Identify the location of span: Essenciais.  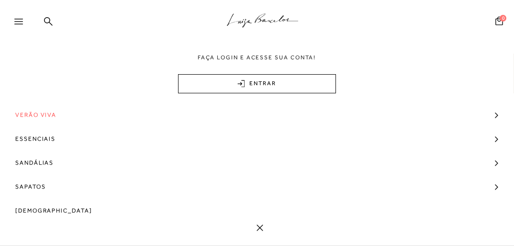
(35, 139).